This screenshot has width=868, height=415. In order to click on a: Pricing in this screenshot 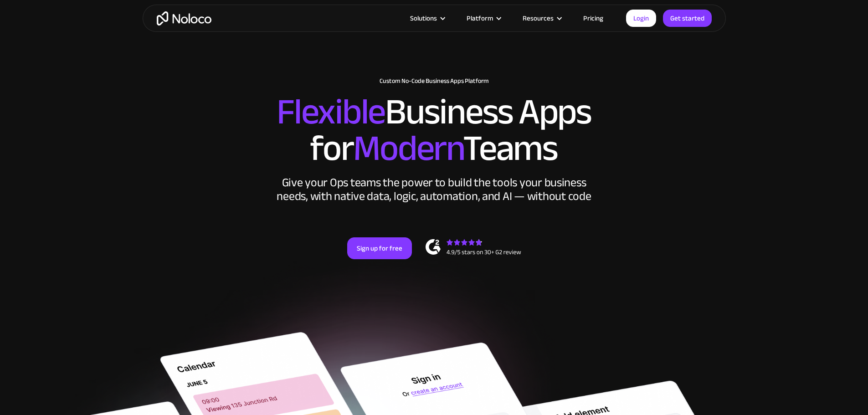, I will do `click(593, 18)`.